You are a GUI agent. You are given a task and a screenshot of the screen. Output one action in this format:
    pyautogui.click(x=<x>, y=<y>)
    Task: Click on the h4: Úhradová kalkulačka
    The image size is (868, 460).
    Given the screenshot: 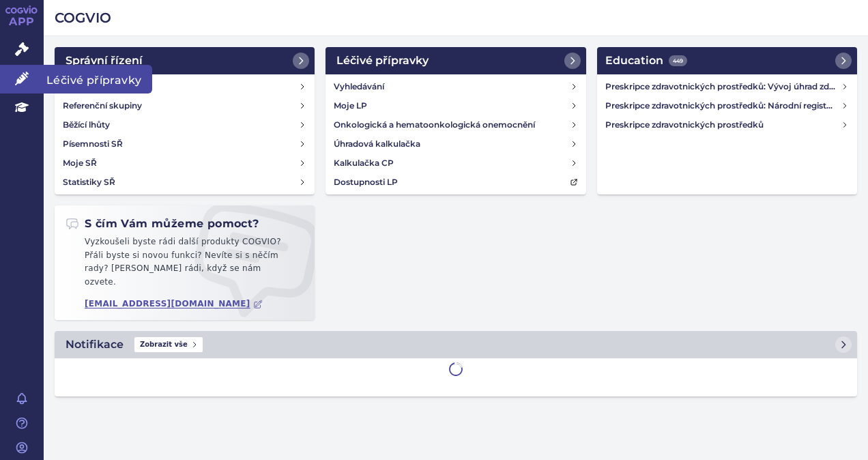 What is the action you would take?
    pyautogui.click(x=377, y=144)
    